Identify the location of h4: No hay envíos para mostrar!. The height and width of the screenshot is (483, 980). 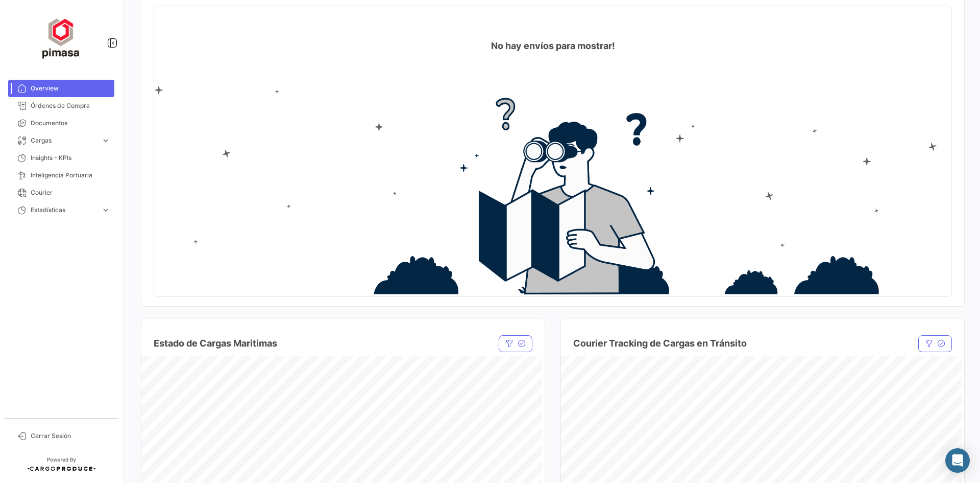
(553, 46).